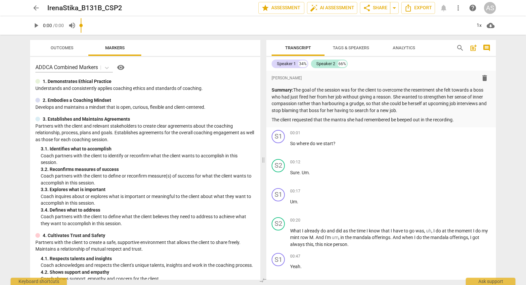 This screenshot has height=285, width=526. What do you see at coordinates (66, 67) in the screenshot?
I see `p: ADDCA Combined Markers` at bounding box center [66, 67].